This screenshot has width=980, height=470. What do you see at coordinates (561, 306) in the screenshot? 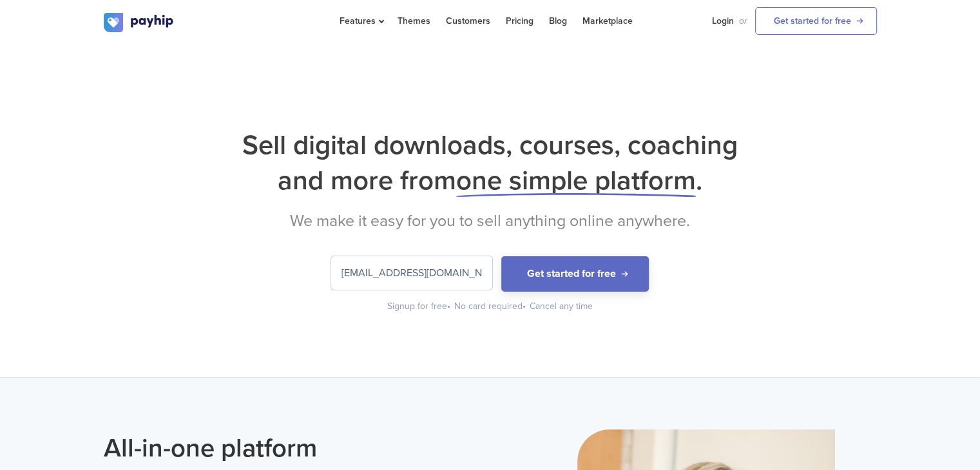
I see `div: Cancel any time` at bounding box center [561, 306].